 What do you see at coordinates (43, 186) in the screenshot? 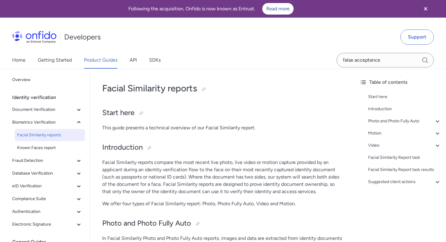
I see `span: eID Verification` at bounding box center [43, 186].